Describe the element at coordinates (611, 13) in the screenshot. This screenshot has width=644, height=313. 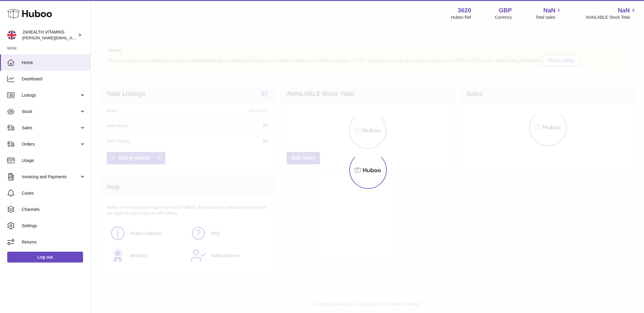
I see `a: NaN AVAILABLE Stock Total` at that location.